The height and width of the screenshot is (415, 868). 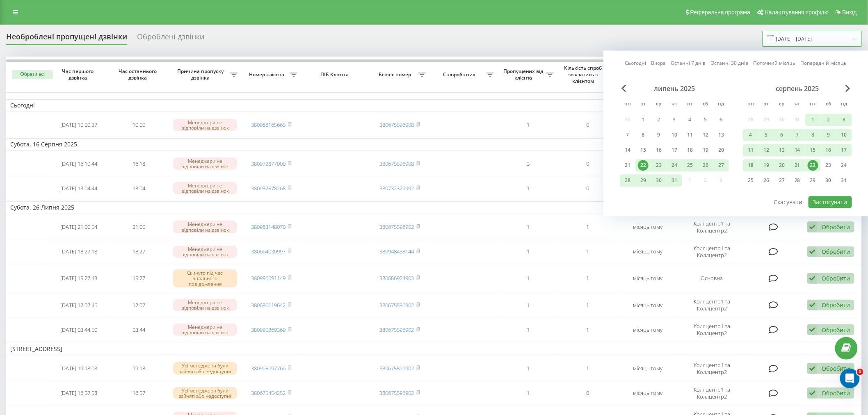 What do you see at coordinates (705, 105) in the screenshot?
I see `abbr: субота` at bounding box center [705, 105].